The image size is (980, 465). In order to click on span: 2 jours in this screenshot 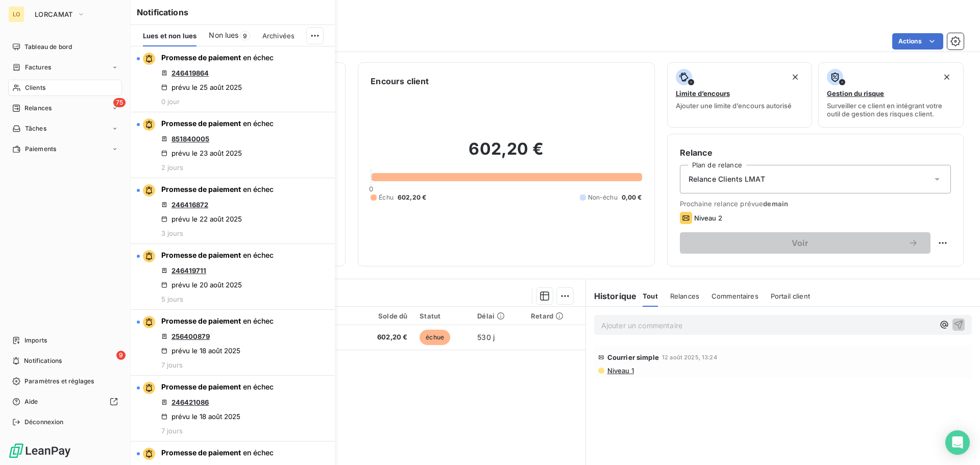, I will do `click(172, 168)`.